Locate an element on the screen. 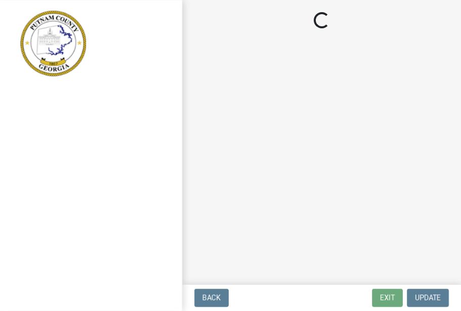  button: Exit is located at coordinates (387, 298).